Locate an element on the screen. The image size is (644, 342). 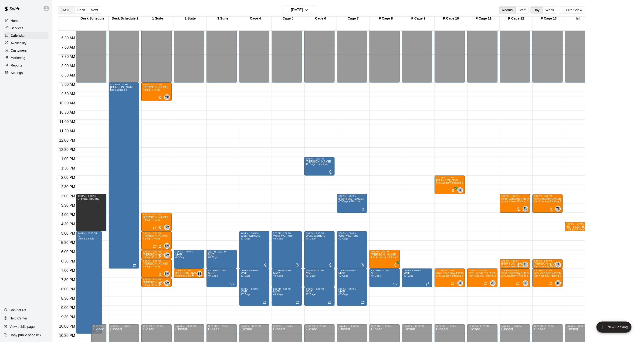
span: 11:30 AM is located at coordinates (67, 131).